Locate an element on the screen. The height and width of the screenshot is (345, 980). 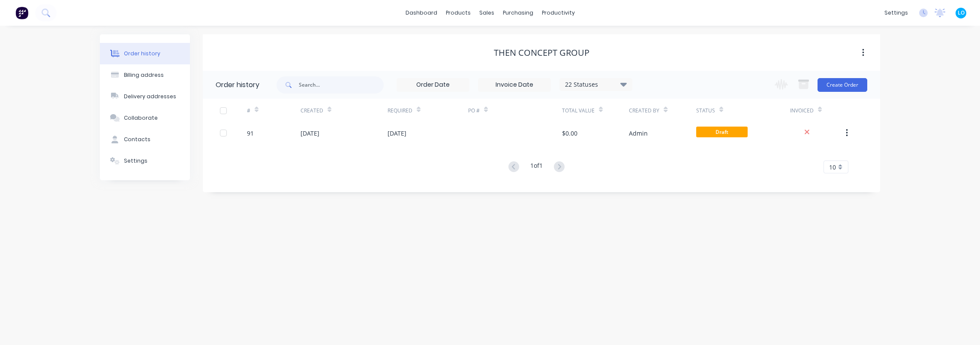
button: Billing address is located at coordinates (145, 75).